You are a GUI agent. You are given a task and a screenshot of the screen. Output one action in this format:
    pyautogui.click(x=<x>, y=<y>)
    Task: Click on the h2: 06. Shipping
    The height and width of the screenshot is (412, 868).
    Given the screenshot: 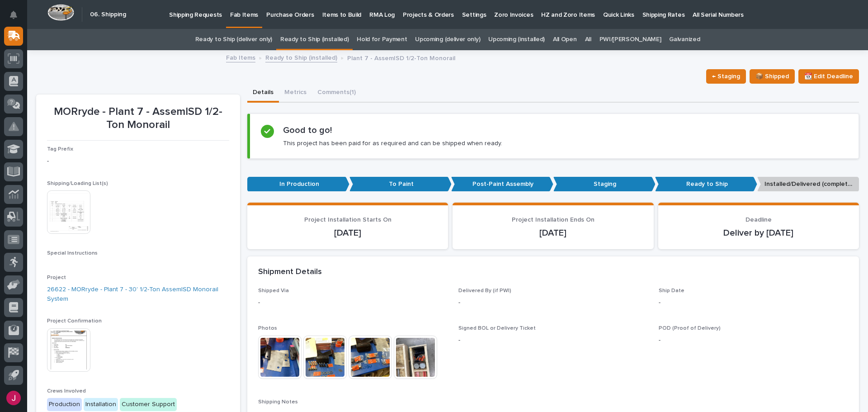 What is the action you would take?
    pyautogui.click(x=108, y=14)
    